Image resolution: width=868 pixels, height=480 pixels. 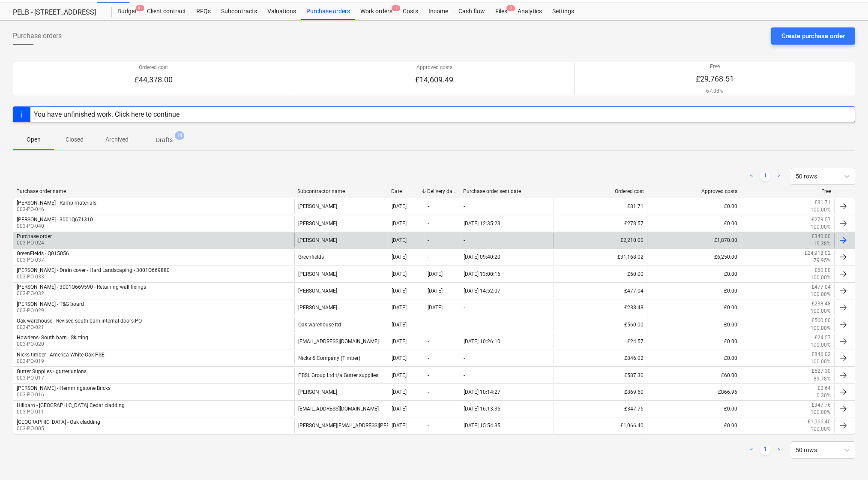 I want to click on p: 003-PO-040, so click(x=55, y=226).